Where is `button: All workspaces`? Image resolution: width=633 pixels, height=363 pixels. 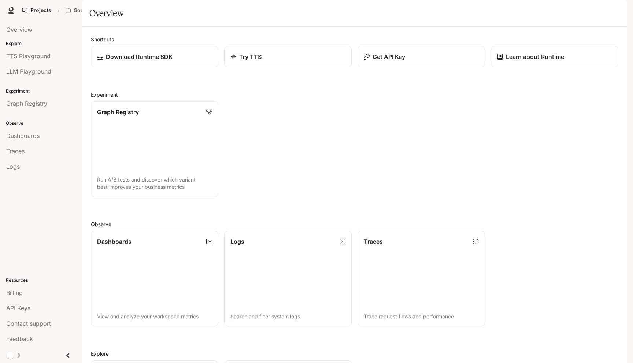
button: All workspaces is located at coordinates (94, 10).